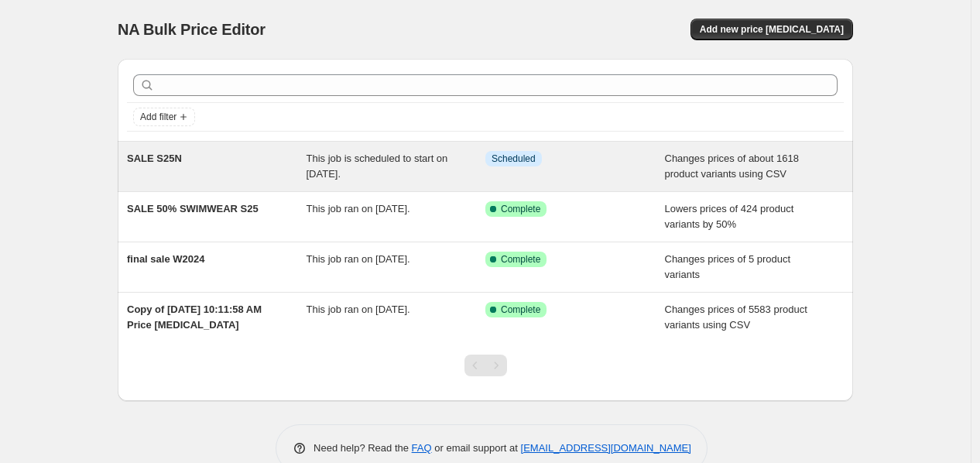 The image size is (980, 463). What do you see at coordinates (513, 159) in the screenshot?
I see `span: Scheduled` at bounding box center [513, 159].